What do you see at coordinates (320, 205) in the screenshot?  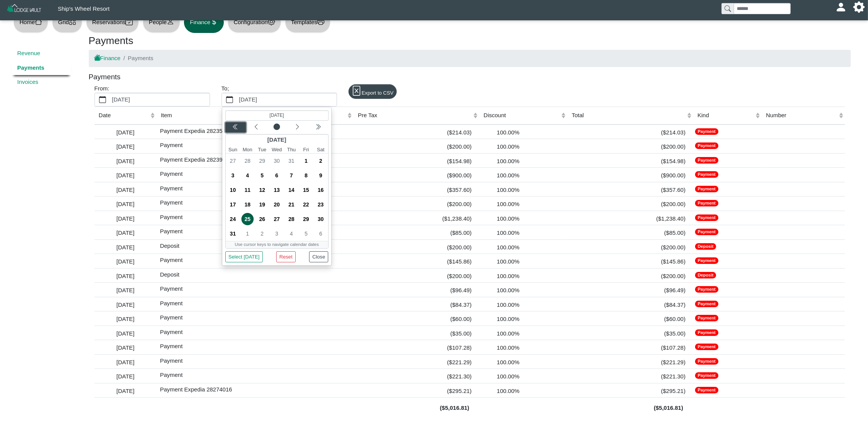 I see `span: 23` at bounding box center [320, 205].